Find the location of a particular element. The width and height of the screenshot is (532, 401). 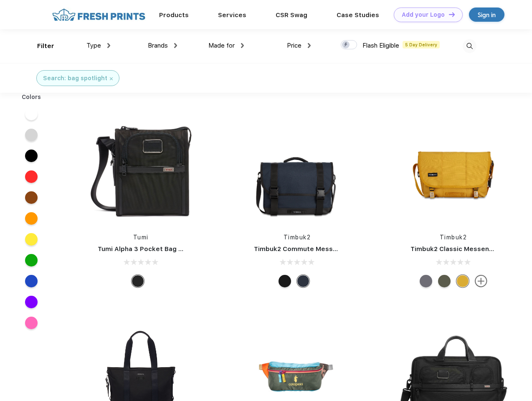

div: Eco Army Pop is located at coordinates (426, 281).